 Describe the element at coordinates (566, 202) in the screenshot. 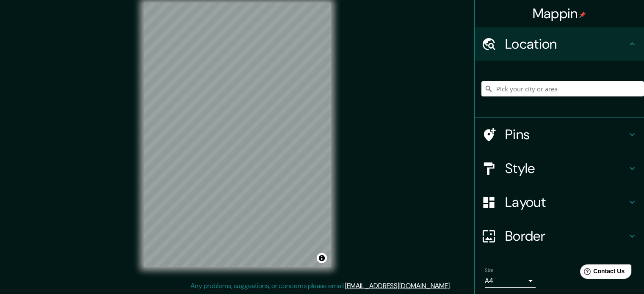

I see `h4: Layout` at that location.